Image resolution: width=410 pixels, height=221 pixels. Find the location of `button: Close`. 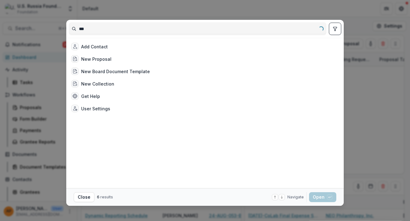

button: Close is located at coordinates (84, 197).